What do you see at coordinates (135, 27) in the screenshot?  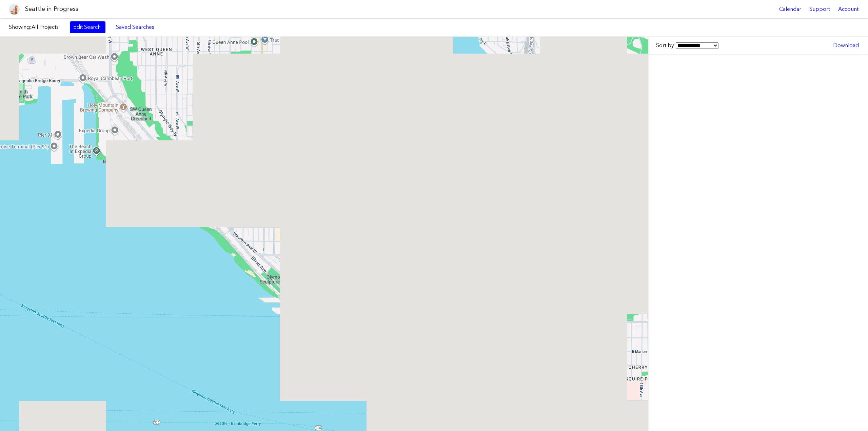 I see `a: Saved Searches` at bounding box center [135, 27].